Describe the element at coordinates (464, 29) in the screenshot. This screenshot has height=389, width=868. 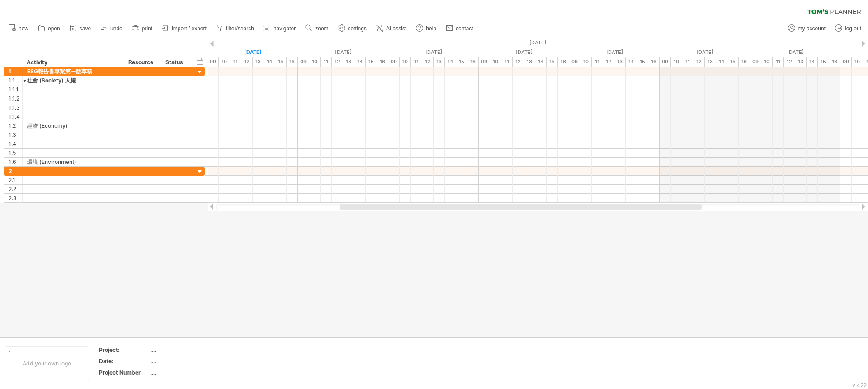
I see `span: contact` at that location.